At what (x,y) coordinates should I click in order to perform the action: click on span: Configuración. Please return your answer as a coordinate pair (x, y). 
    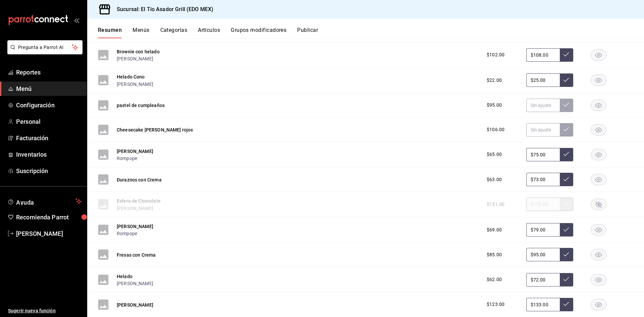
    Looking at the image, I should click on (49, 105).